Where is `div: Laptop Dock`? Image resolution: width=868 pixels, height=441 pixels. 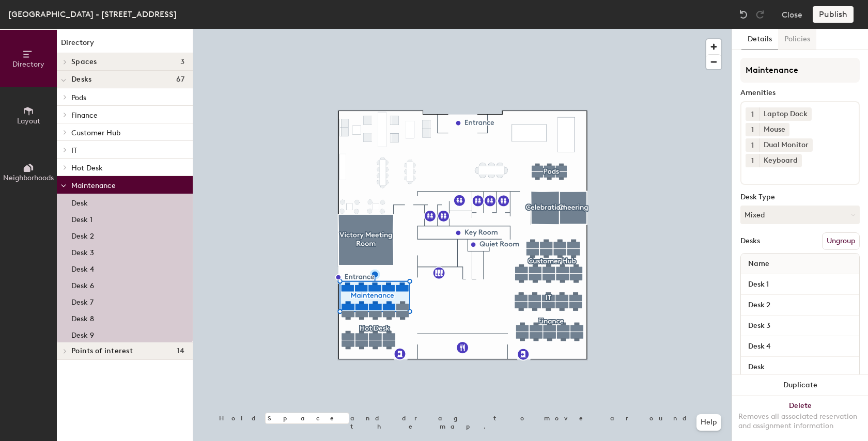
div: Laptop Dock is located at coordinates (785, 114).